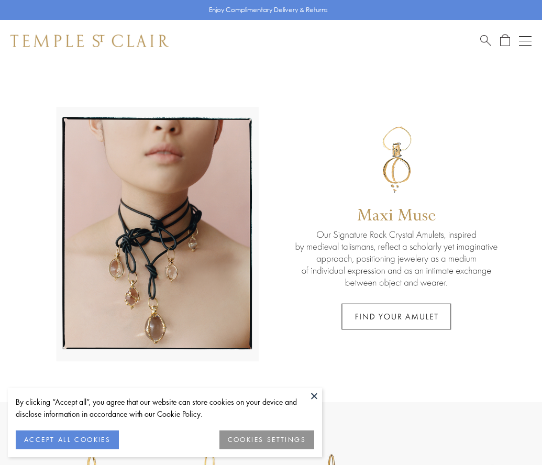  What do you see at coordinates (526, 41) in the screenshot?
I see `button: Open navigation` at bounding box center [526, 41].